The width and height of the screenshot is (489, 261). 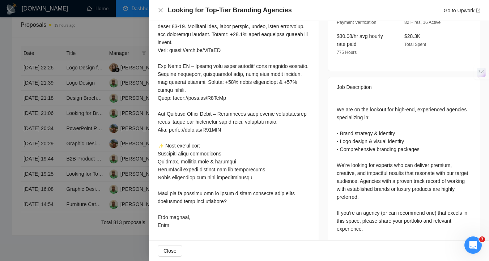 What do you see at coordinates (462, 10) in the screenshot?
I see `a: Go to Upworkexport` at bounding box center [462, 10].